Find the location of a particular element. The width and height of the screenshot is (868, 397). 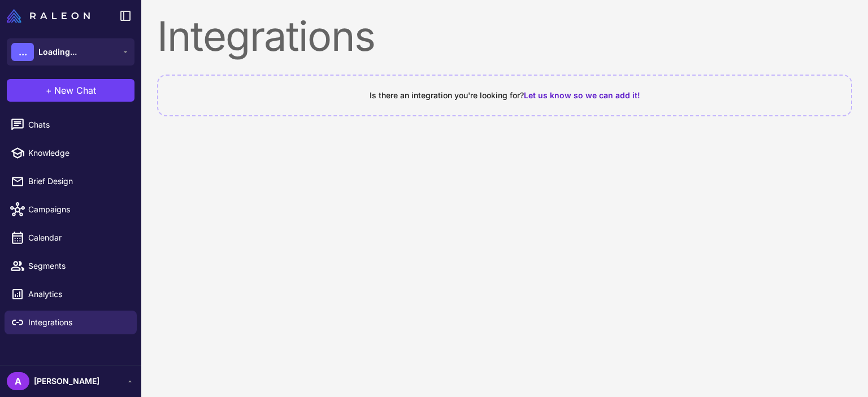

button: +New Chat is located at coordinates (71, 91).